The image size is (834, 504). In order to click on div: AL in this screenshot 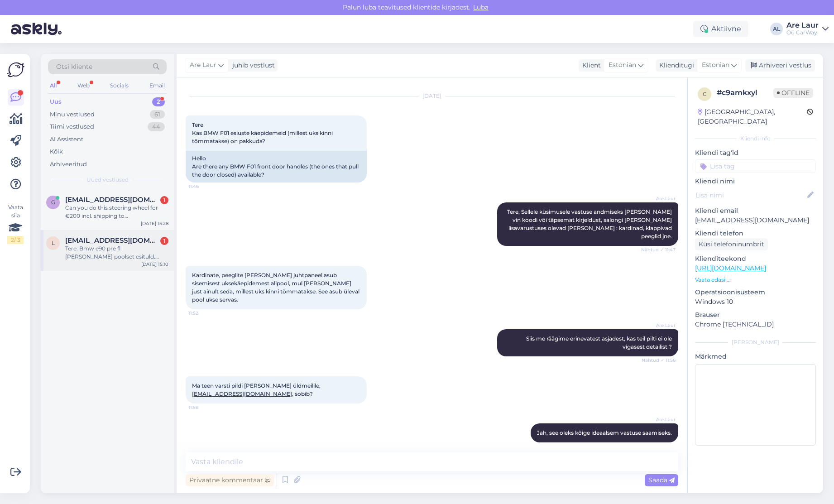, I will do `click(776, 29)`.